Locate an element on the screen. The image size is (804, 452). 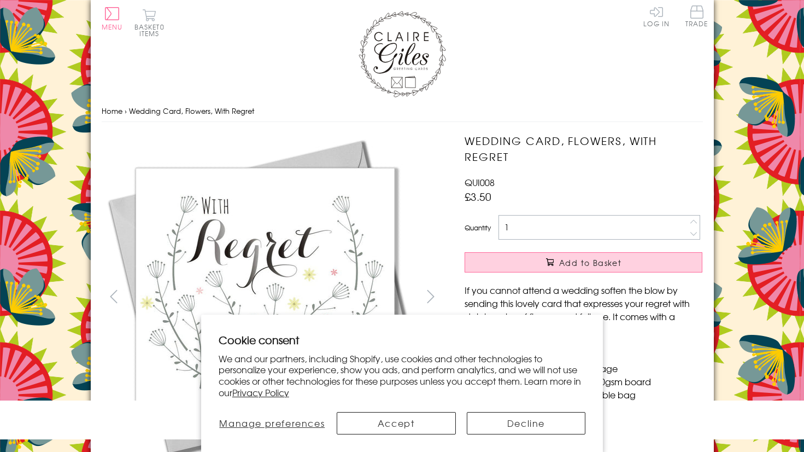
span: Wedding Card, Flowers, With Regret is located at coordinates (191, 110).